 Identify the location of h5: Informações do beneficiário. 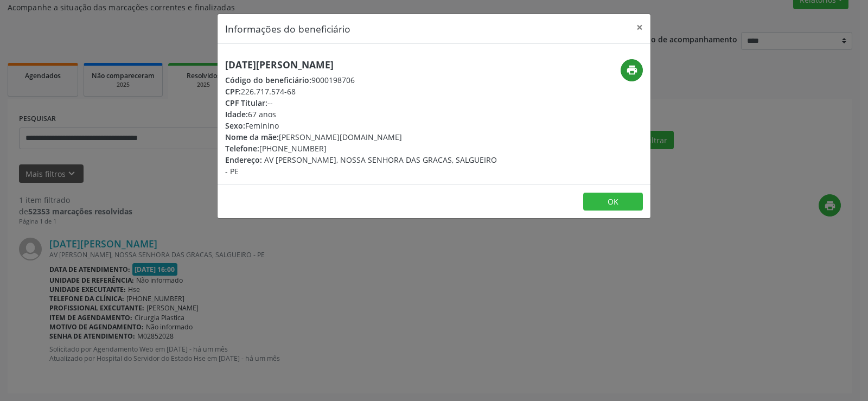
(288, 29).